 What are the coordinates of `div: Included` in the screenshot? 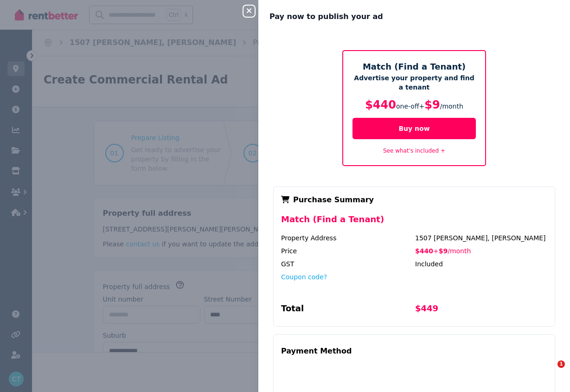 It's located at (481, 264).